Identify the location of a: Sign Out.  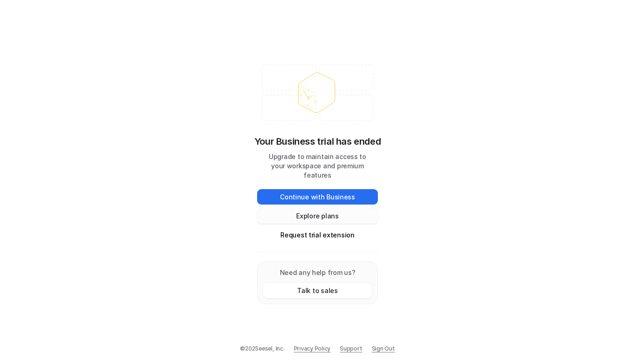
(383, 349).